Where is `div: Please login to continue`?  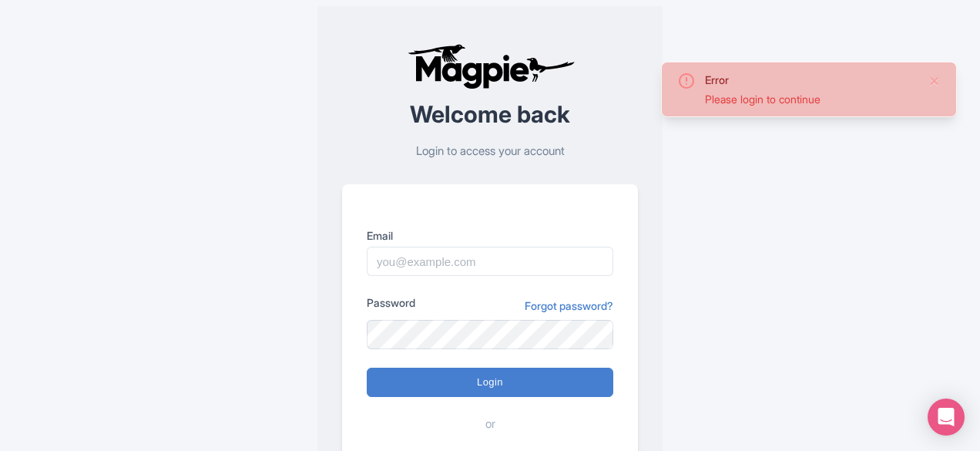
div: Please login to continue is located at coordinates (811, 98).